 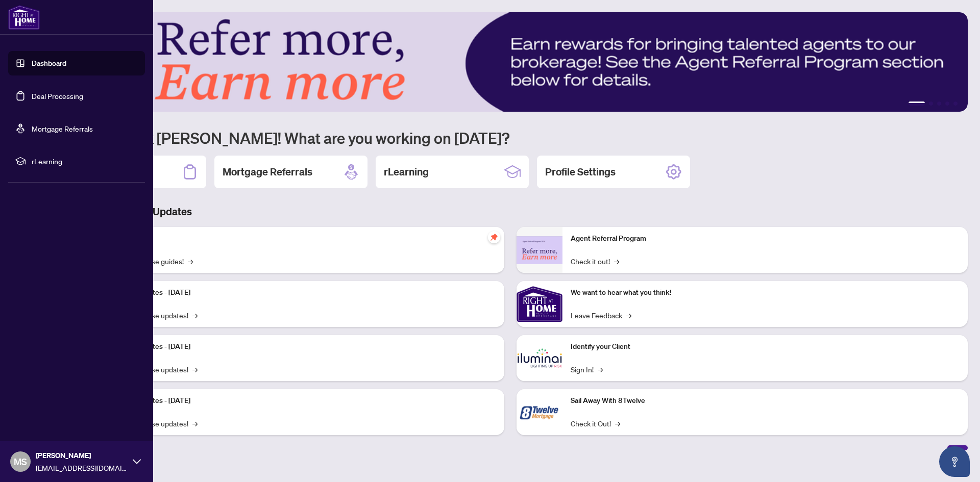 What do you see at coordinates (302, 239) in the screenshot?
I see `p: Self-Help` at bounding box center [302, 239].